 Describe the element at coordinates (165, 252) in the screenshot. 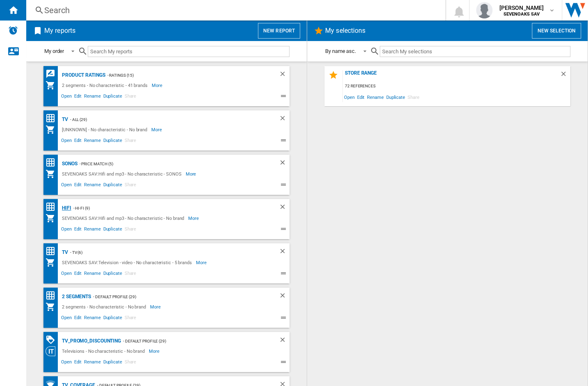

I see `div: - TV (6)` at that location.